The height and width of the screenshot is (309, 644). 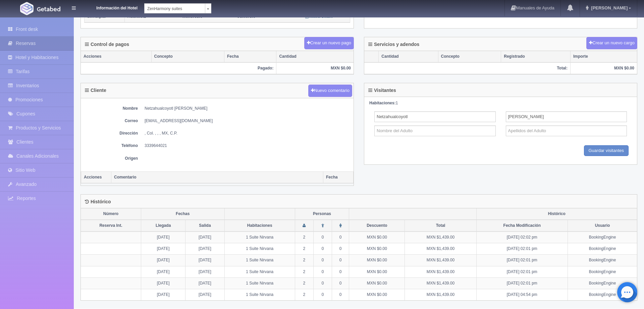 What do you see at coordinates (111, 145) in the screenshot?
I see `dt: Teléfono` at bounding box center [111, 145].